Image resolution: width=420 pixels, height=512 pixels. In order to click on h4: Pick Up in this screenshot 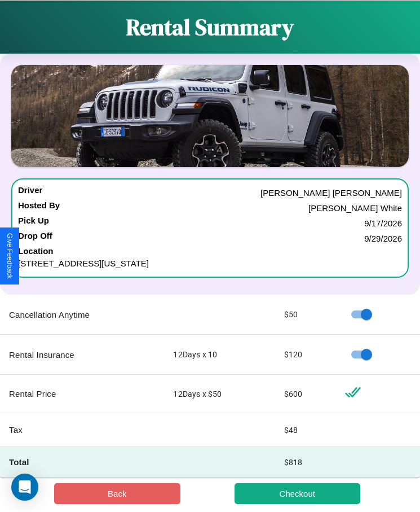, I will do `click(33, 223)`.